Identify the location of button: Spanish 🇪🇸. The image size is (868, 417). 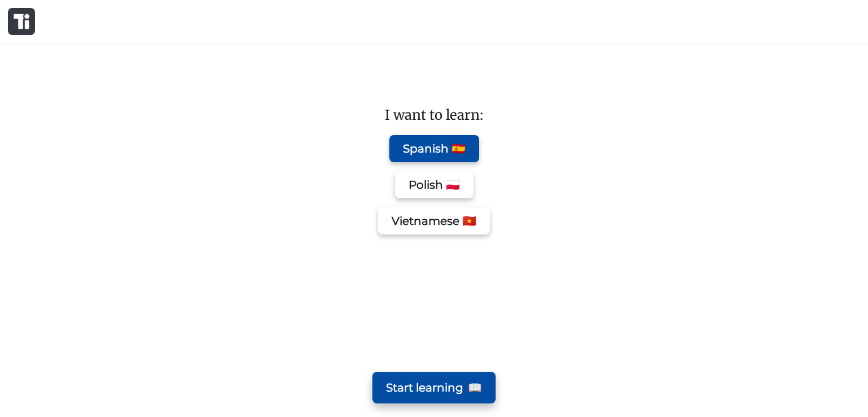
(434, 149).